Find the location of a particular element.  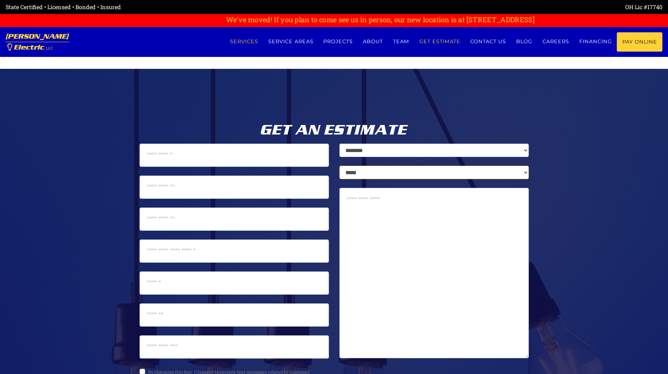

a: Financing is located at coordinates (596, 41).